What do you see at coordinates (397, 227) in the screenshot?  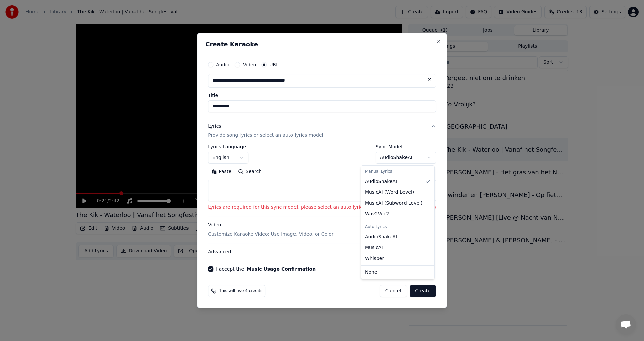 I see `div: Auto Lyrics` at bounding box center [397, 227].